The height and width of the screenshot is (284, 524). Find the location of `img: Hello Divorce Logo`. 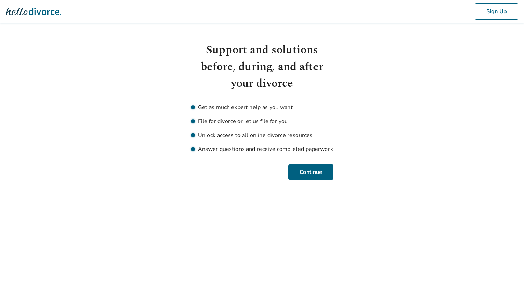

img: Hello Divorce Logo is located at coordinates (34, 12).